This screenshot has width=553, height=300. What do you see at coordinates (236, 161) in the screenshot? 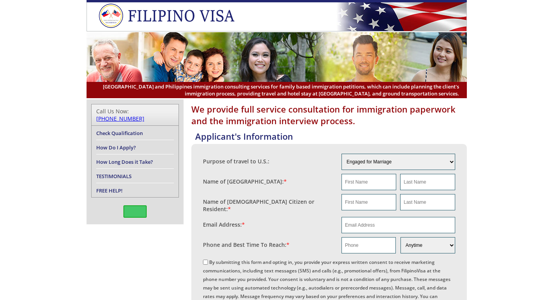
I see `label: Purpose of travel to U.S.:` at bounding box center [236, 161].